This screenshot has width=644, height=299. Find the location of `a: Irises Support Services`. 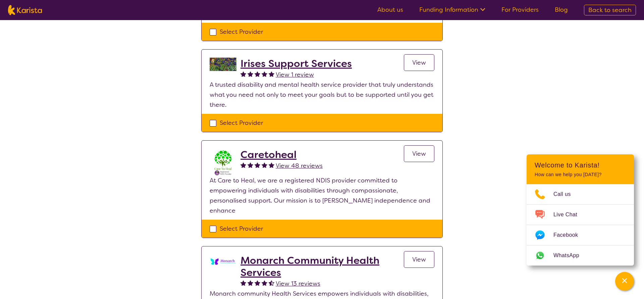

a: Irises Support Services is located at coordinates (296, 63).